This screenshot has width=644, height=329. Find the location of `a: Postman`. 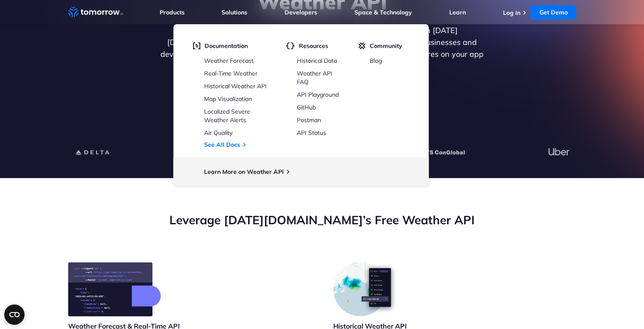

a: Postman is located at coordinates (309, 120).